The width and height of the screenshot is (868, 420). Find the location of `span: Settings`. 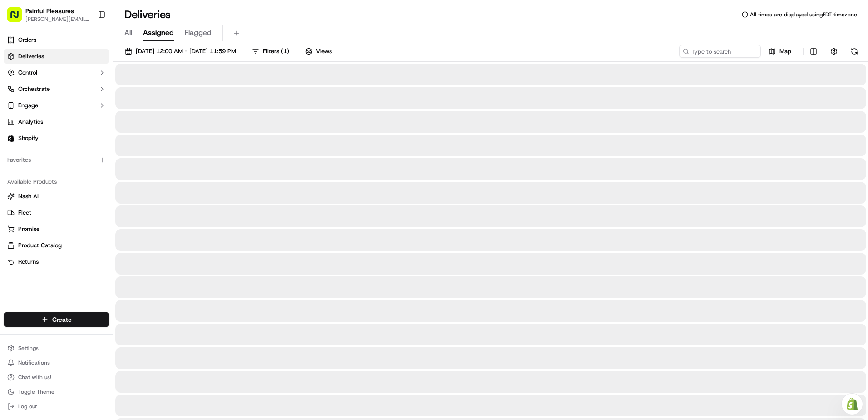

span: Settings is located at coordinates (28, 348).